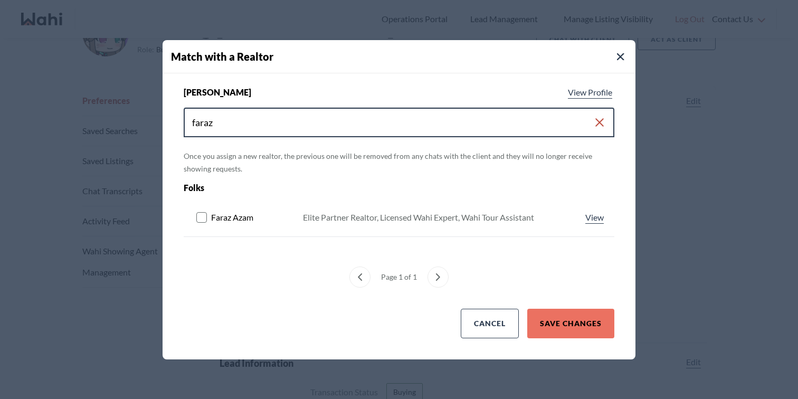 The image size is (798, 399). What do you see at coordinates (621, 57) in the screenshot?
I see `button: Close Modal` at bounding box center [621, 57].